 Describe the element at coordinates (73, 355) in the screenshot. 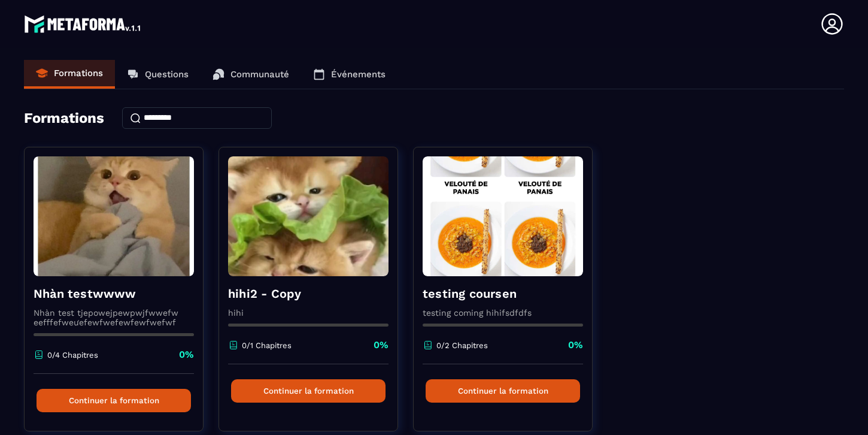

I see `p: 0/4 Chapitres` at that location.